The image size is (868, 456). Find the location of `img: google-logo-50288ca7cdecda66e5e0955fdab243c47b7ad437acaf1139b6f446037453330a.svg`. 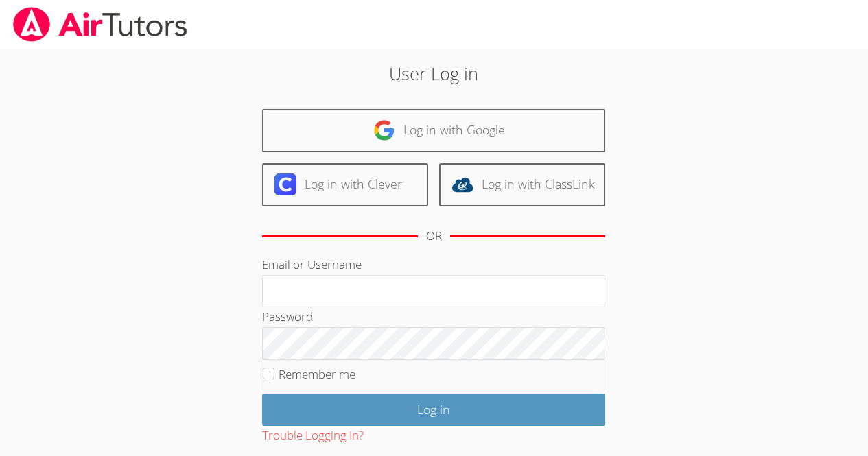

img: google-logo-50288ca7cdecda66e5e0955fdab243c47b7ad437acaf1139b6f446037453330a.svg is located at coordinates (384, 130).